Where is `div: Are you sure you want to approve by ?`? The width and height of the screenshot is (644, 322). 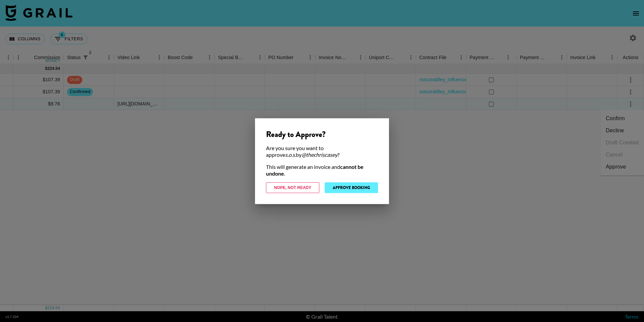 div: Are you sure you want to approve by ? is located at coordinates (322, 152).